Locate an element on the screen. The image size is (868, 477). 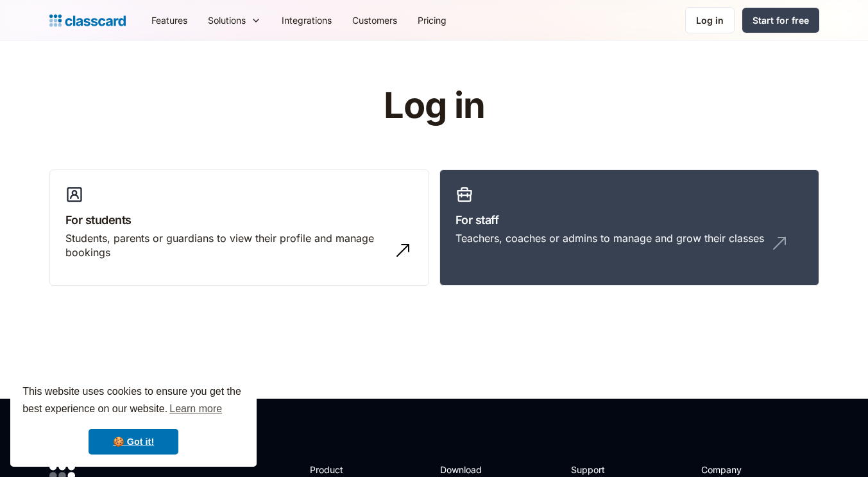
div: cookieconsent is located at coordinates (134, 419).